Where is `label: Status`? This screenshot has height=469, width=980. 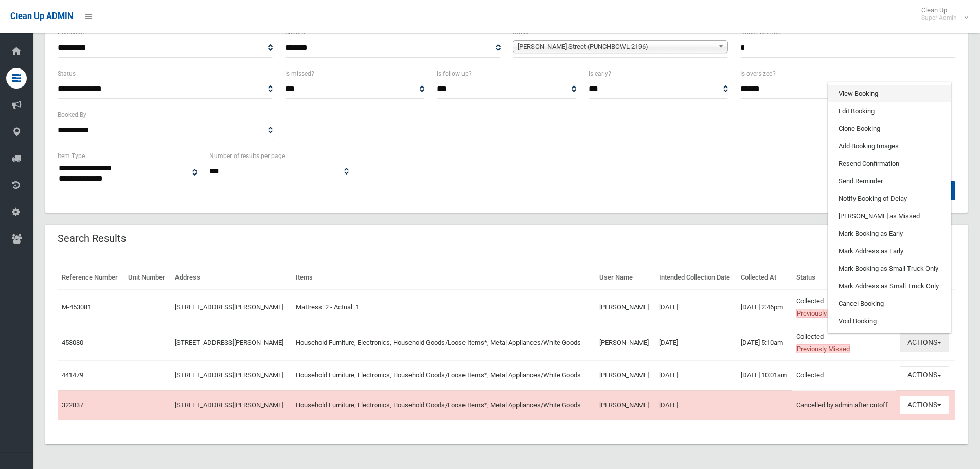 label: Status is located at coordinates (67, 74).